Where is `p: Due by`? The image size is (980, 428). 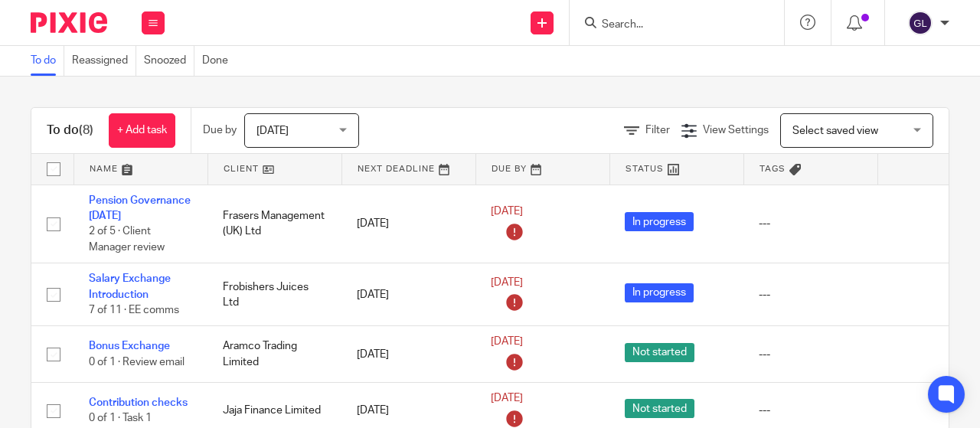
p: Due by is located at coordinates (220, 131).